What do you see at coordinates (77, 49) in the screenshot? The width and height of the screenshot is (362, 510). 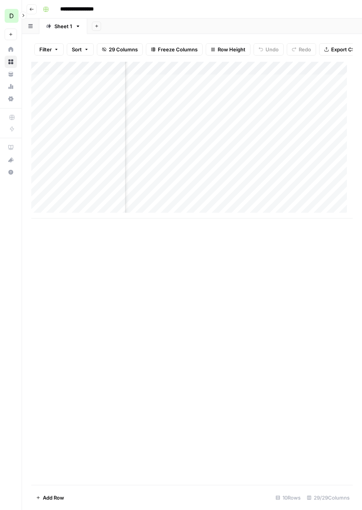 I see `span: Sort` at bounding box center [77, 49].